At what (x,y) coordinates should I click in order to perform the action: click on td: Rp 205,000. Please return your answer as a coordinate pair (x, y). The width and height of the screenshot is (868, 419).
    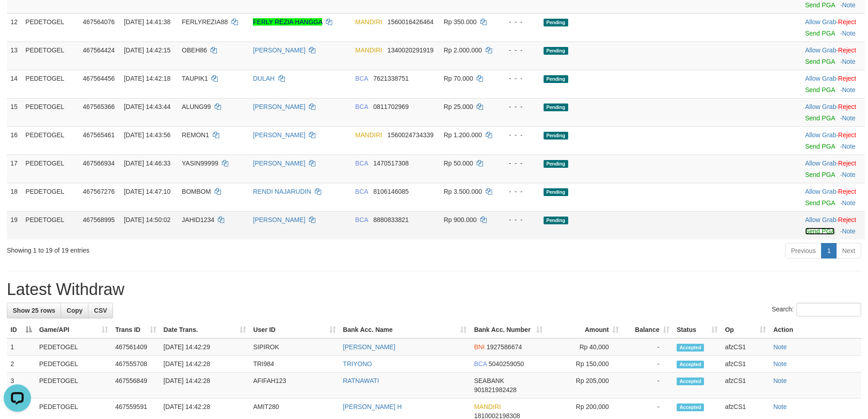
    Looking at the image, I should click on (585, 385).